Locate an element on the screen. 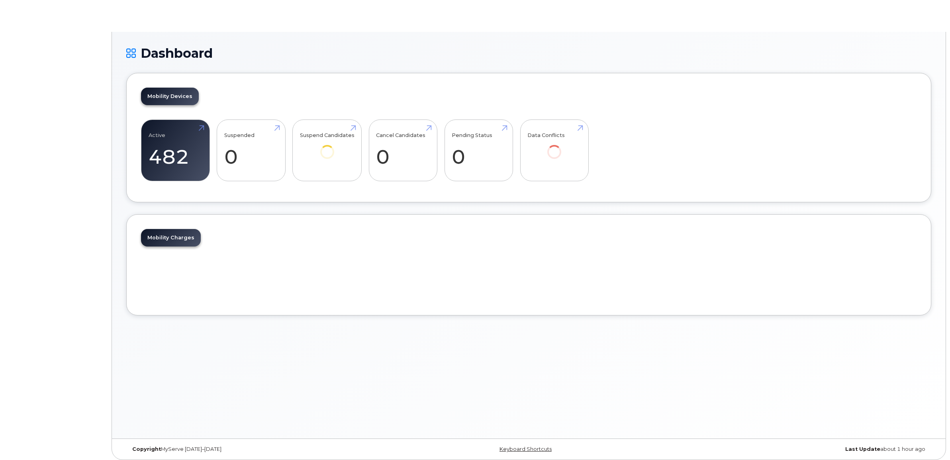 The height and width of the screenshot is (460, 950). a: Keyboard Shortcuts is located at coordinates (526, 449).